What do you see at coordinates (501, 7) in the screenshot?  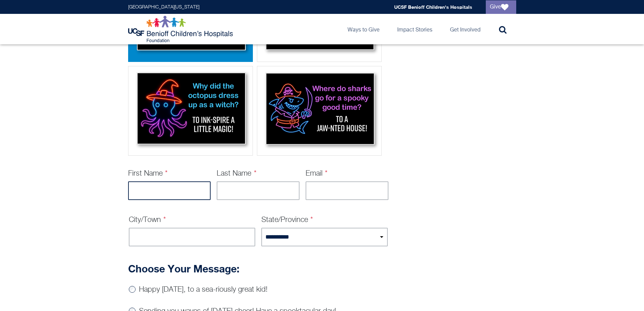 I see `a: Give` at bounding box center [501, 7].